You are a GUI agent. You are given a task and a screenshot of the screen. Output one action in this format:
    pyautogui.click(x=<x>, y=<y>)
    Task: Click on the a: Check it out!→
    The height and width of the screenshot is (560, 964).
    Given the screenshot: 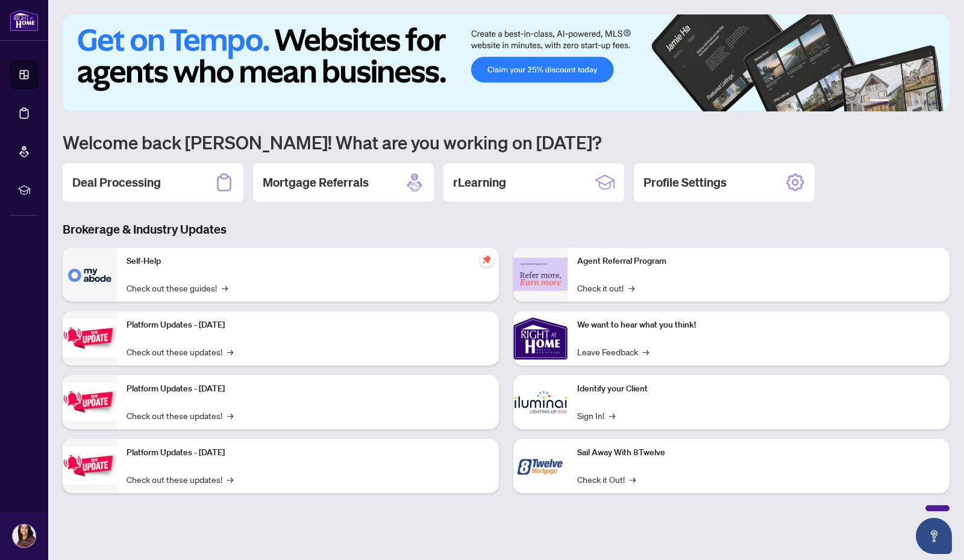 What is the action you would take?
    pyautogui.click(x=606, y=288)
    